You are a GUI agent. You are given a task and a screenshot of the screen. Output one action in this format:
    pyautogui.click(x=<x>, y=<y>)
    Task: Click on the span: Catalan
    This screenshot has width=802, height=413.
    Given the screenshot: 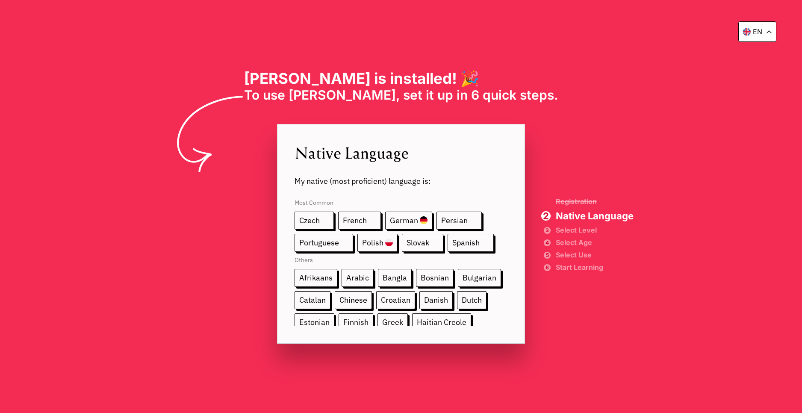 What is the action you would take?
    pyautogui.click(x=313, y=300)
    